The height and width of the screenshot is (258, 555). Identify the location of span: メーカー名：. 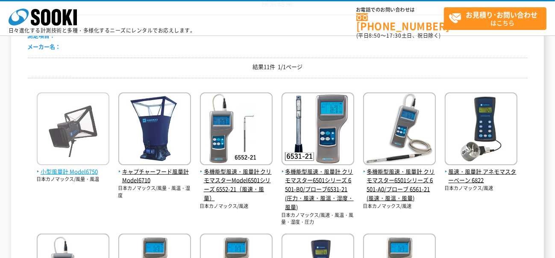
(44, 46).